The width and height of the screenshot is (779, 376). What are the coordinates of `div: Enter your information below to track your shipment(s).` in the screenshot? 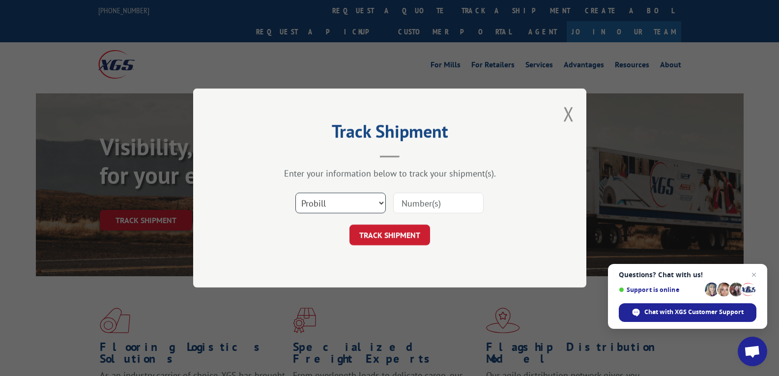 It's located at (390, 173).